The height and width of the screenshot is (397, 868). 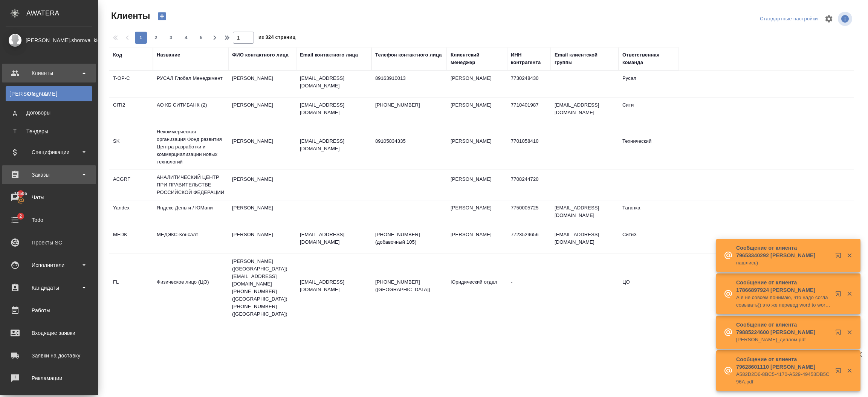 I want to click on td: FL, so click(x=131, y=287).